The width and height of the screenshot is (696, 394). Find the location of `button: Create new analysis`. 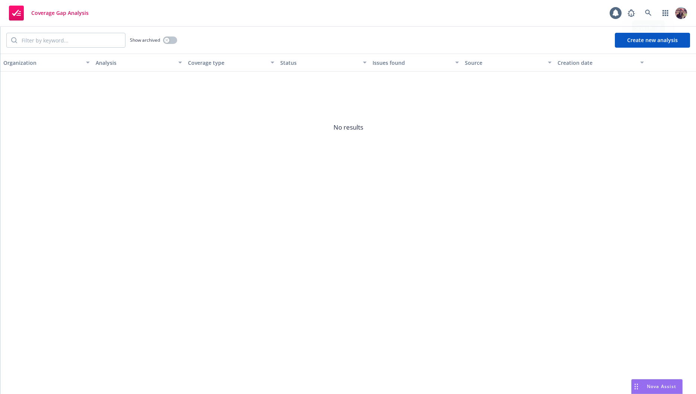

button: Create new analysis is located at coordinates (652, 40).